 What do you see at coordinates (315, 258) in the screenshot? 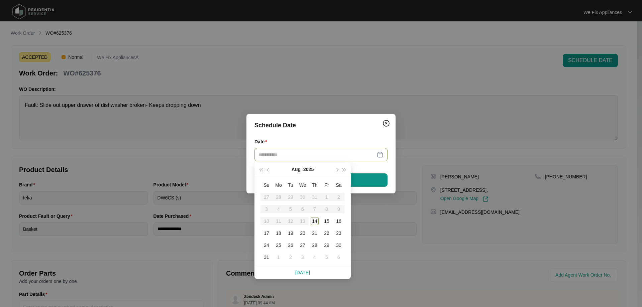
I see `div: 4` at bounding box center [315, 258].